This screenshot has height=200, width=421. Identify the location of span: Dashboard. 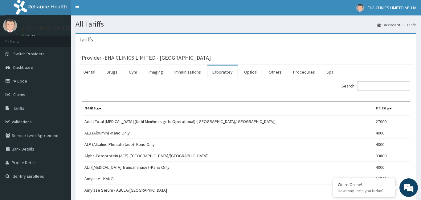
(23, 67).